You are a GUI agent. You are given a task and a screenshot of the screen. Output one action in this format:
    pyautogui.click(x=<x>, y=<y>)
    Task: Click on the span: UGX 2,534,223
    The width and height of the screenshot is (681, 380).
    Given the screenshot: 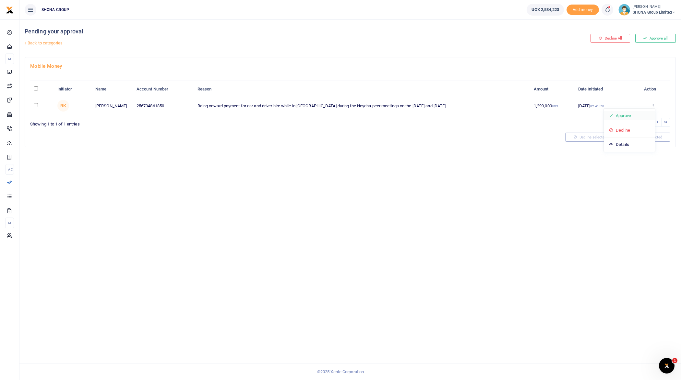 What is the action you would take?
    pyautogui.click(x=545, y=10)
    